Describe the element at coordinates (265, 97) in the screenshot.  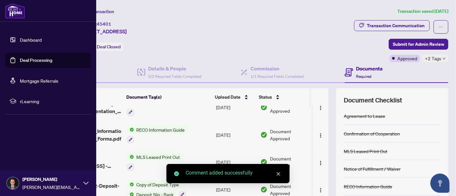
I see `span: Status` at that location.